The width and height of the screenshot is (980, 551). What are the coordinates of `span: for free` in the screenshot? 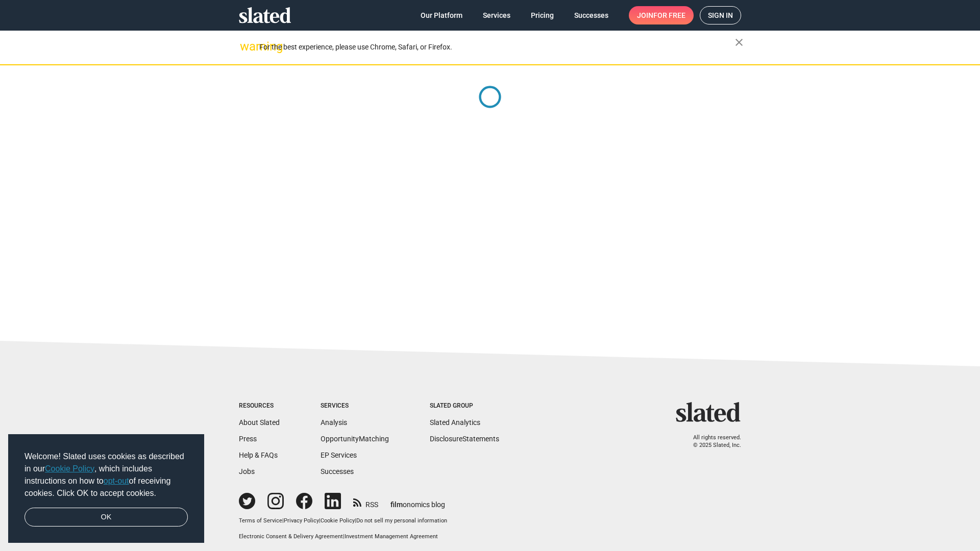 It's located at (669, 15).